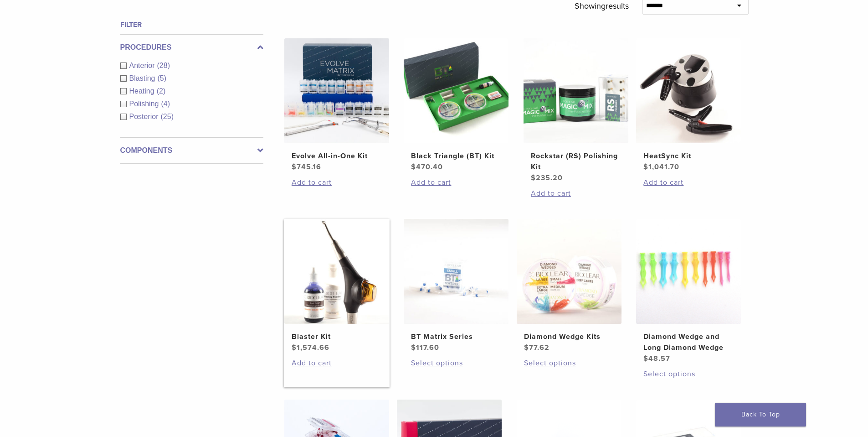  What do you see at coordinates (688, 182) in the screenshot?
I see `a: Add to cart: “HeatSync Kit”` at bounding box center [688, 182].